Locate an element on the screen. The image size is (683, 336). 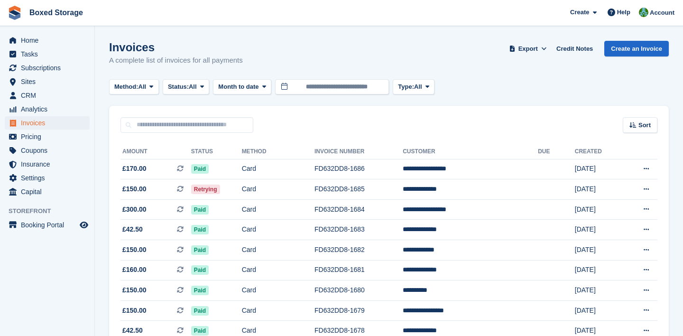
a: Credit Notes is located at coordinates (574, 48).